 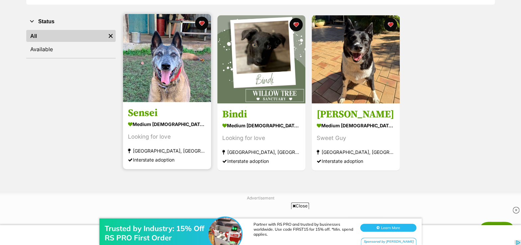 I want to click on img: Marley, so click(x=355, y=59).